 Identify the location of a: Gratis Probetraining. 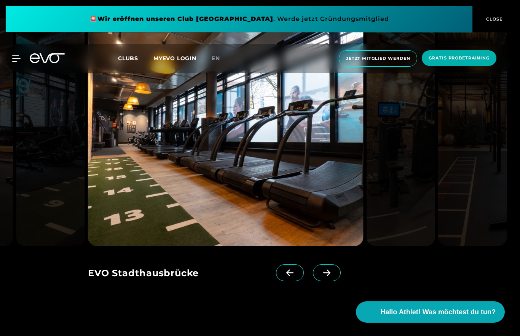
(459, 58).